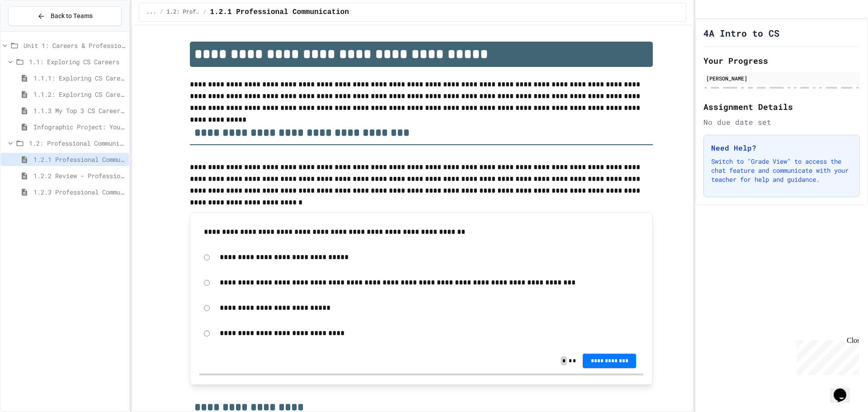 The height and width of the screenshot is (412, 868). I want to click on h1: 4A Intro to CS, so click(741, 33).